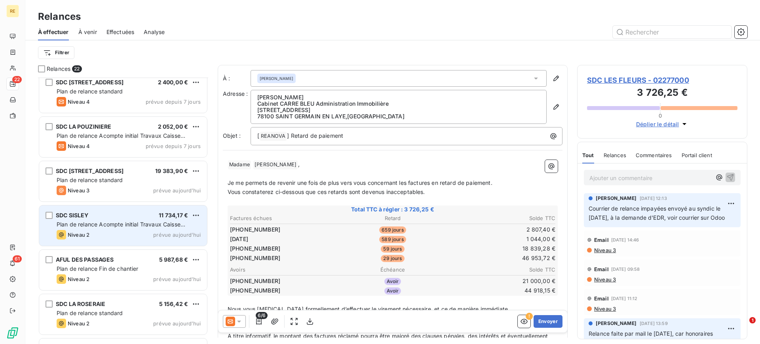 The image size is (760, 344). What do you see at coordinates (174, 259) in the screenshot?
I see `span: 5 987,68 €` at bounding box center [174, 259].